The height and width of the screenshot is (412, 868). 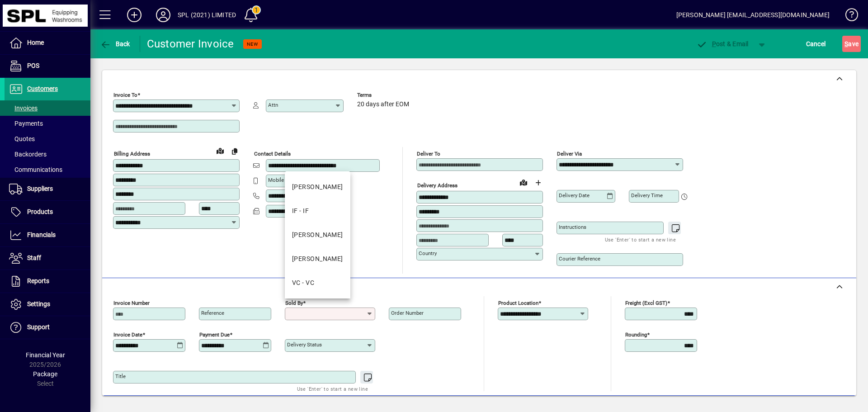 I want to click on mat-label: Invoice To, so click(x=125, y=95).